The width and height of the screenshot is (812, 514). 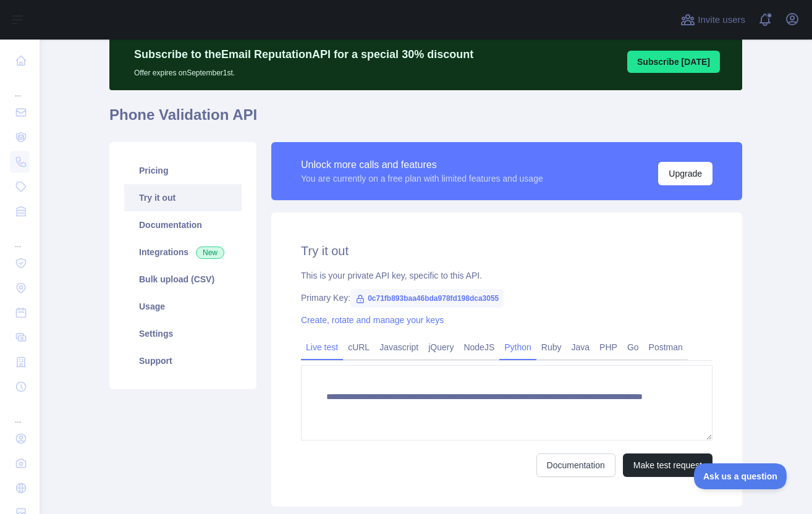 I want to click on p: Offer expires on September 1st., so click(x=303, y=70).